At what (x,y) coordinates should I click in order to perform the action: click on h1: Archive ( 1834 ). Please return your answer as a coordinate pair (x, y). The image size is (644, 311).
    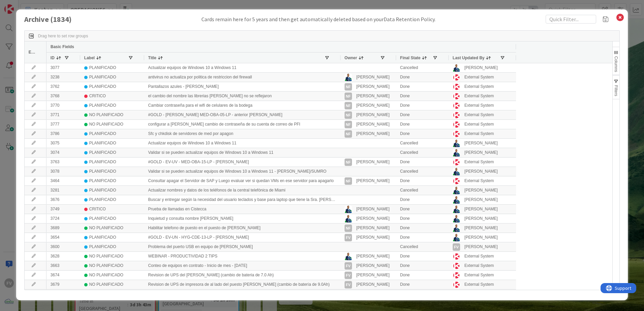
    Looking at the image, I should click on (58, 19).